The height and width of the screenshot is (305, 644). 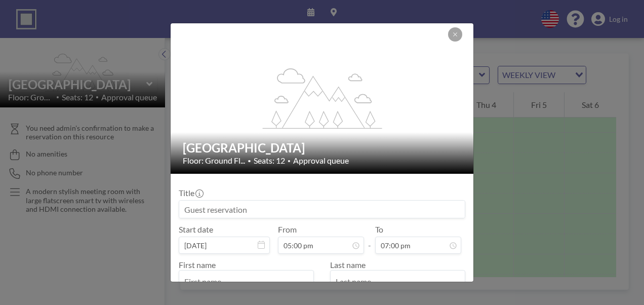 I want to click on g: flex-grow: 1.2;, so click(x=323, y=98).